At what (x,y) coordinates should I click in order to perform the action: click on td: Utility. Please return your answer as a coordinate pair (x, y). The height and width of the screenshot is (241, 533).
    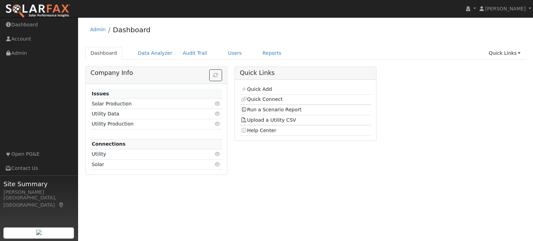
    Looking at the image, I should click on (146, 154).